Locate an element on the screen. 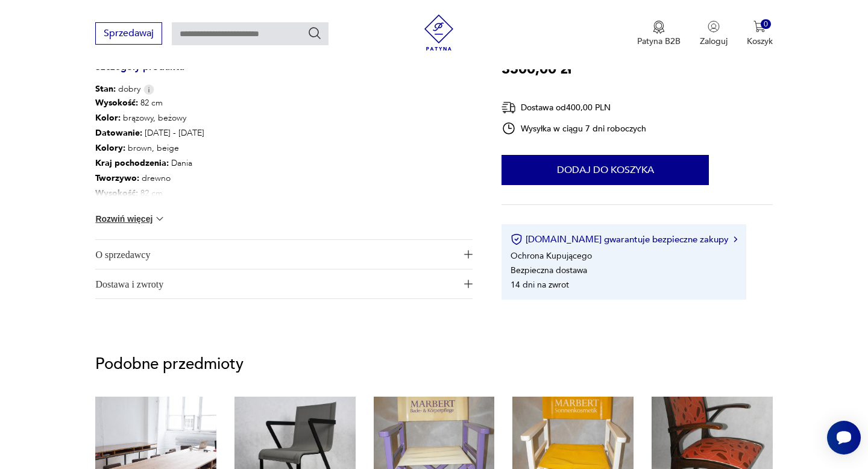  b: Kolor: is located at coordinates (108, 117).